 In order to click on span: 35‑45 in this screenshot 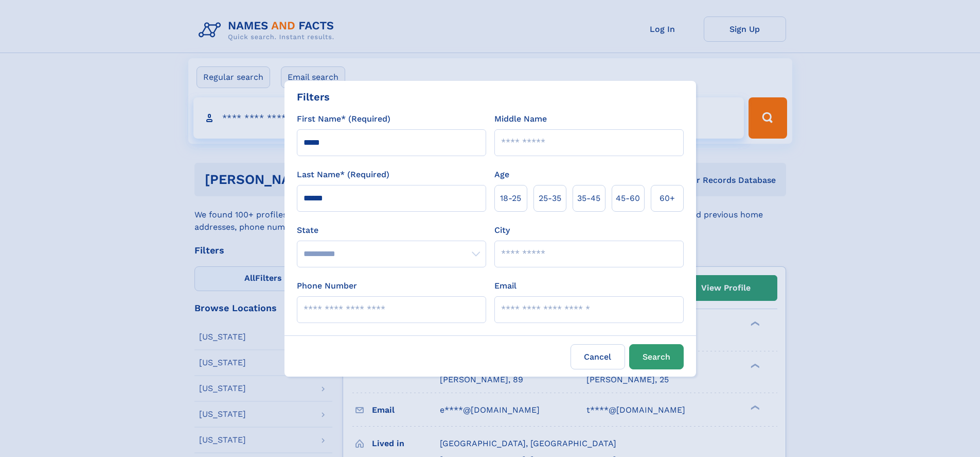, I will do `click(588, 198)`.